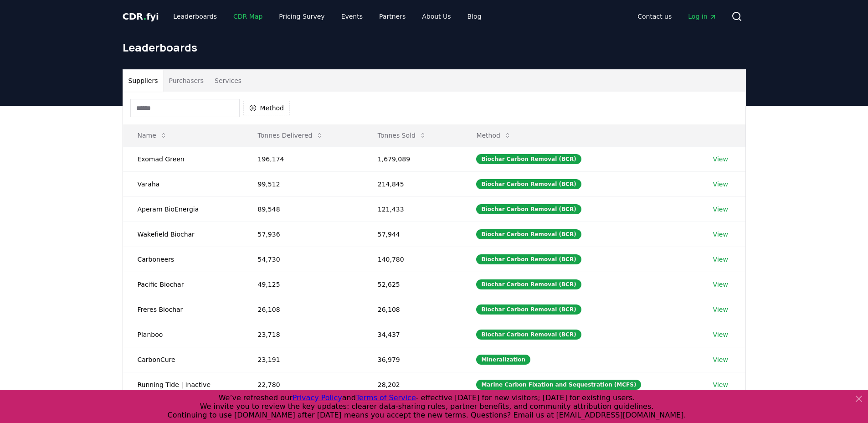 Image resolution: width=868 pixels, height=423 pixels. What do you see at coordinates (301, 17) in the screenshot?
I see `a: Pricing Survey` at bounding box center [301, 17].